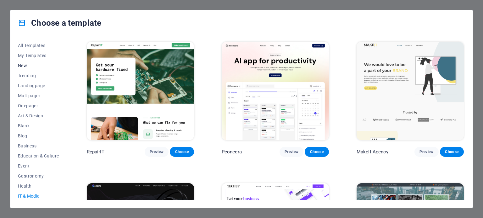 The width and height of the screenshot is (483, 218). Describe the element at coordinates (372, 152) in the screenshot. I see `p: MakeIt Agency` at that location.